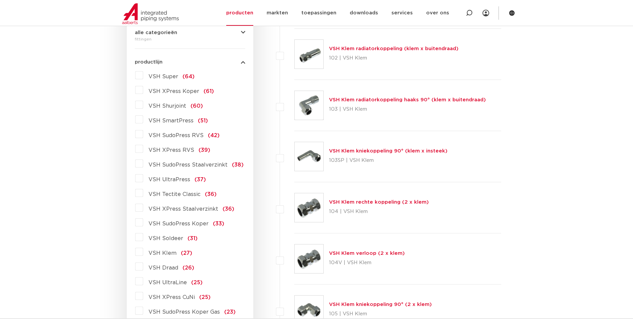 This screenshot has width=633, height=319. Describe the element at coordinates (190, 32) in the screenshot. I see `button: alle categorieën` at that location.